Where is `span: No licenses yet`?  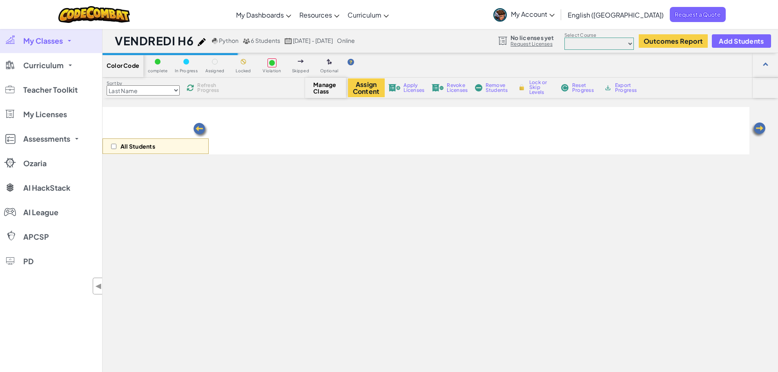 span: No licenses yet is located at coordinates (532, 38).